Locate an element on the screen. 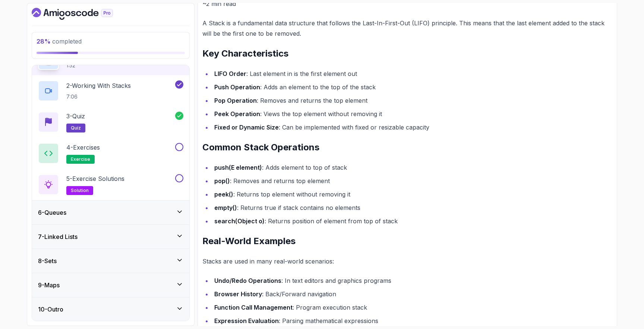  li: : Views the top element without removing it is located at coordinates (412, 114).